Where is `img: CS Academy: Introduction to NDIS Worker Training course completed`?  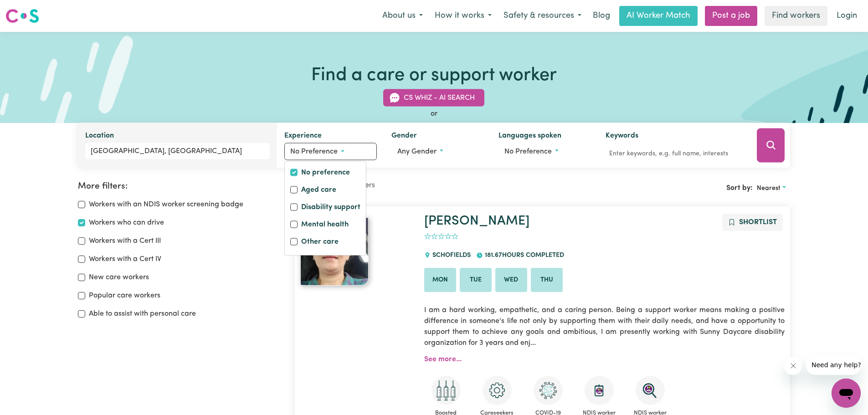 img: CS Academy: Introduction to NDIS Worker Training course completed is located at coordinates (599, 391).